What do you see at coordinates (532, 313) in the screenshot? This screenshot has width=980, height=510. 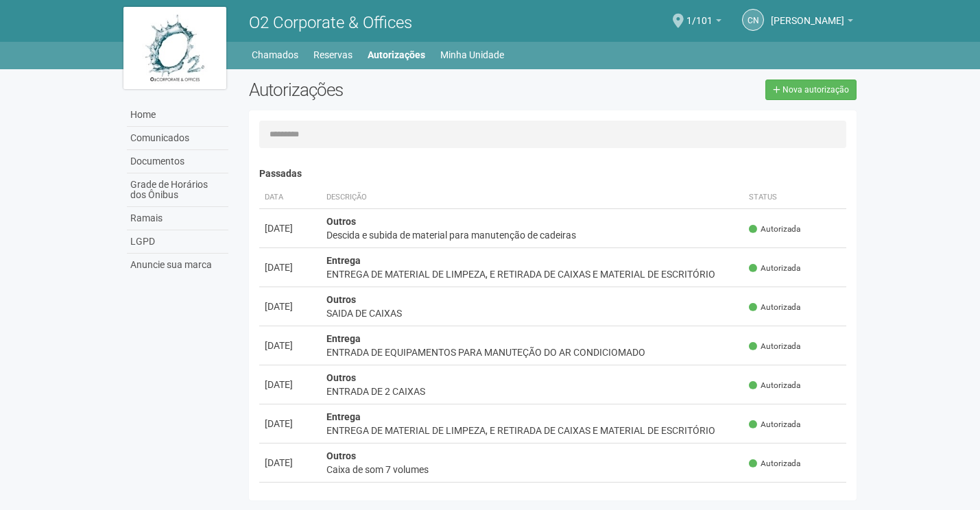 I see `div: SAIDA DE CAIXAS` at bounding box center [532, 313].